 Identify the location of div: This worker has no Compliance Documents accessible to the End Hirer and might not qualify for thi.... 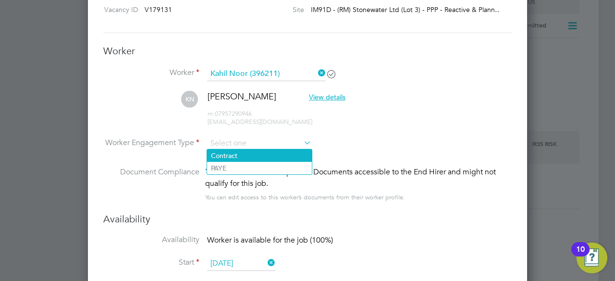
(358, 178).